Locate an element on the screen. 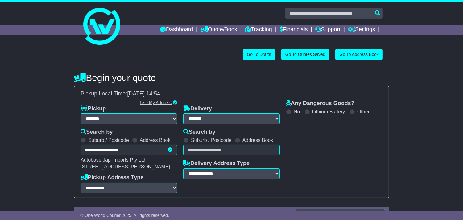 This screenshot has height=220, width=463. a: Use My Address is located at coordinates (156, 102).